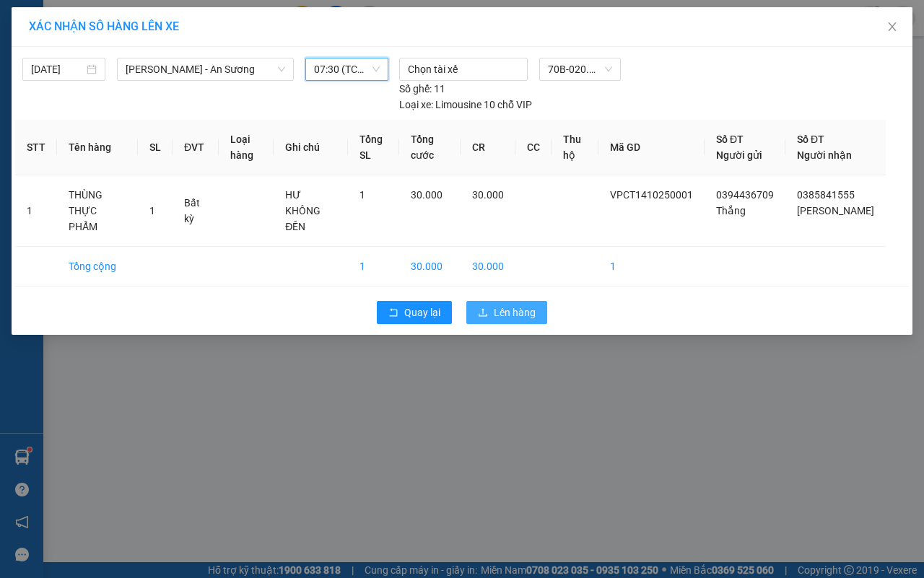 Image resolution: width=924 pixels, height=578 pixels. Describe the element at coordinates (414, 313) in the screenshot. I see `button: rollbackQuay lại` at that location.